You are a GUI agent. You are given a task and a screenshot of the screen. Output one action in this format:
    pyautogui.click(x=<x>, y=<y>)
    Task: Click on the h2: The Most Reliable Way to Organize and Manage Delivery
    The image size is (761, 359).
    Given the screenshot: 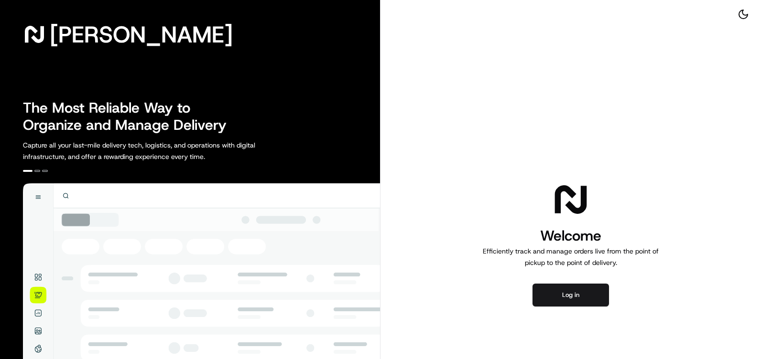 What is the action you would take?
    pyautogui.click(x=130, y=117)
    